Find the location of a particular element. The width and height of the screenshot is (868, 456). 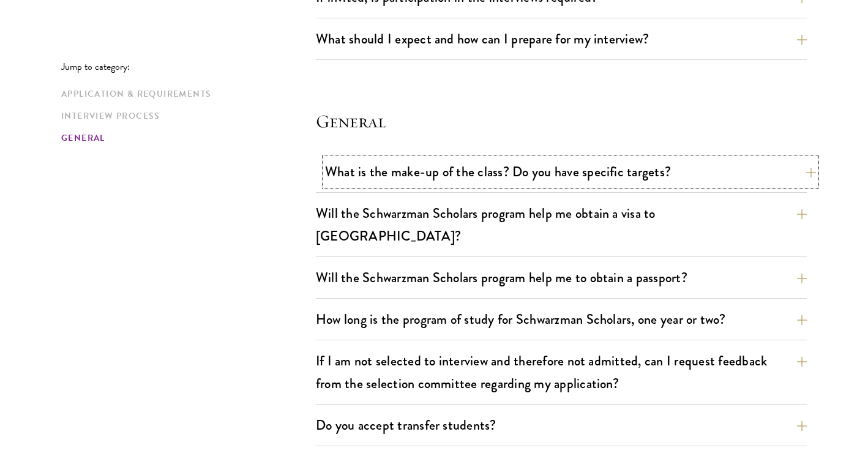

a: Application & Requirements is located at coordinates (185, 94).